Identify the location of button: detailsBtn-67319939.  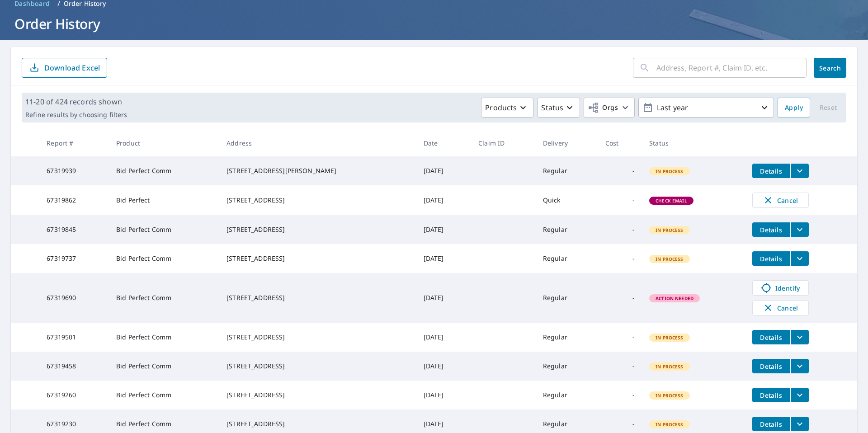
(771, 171).